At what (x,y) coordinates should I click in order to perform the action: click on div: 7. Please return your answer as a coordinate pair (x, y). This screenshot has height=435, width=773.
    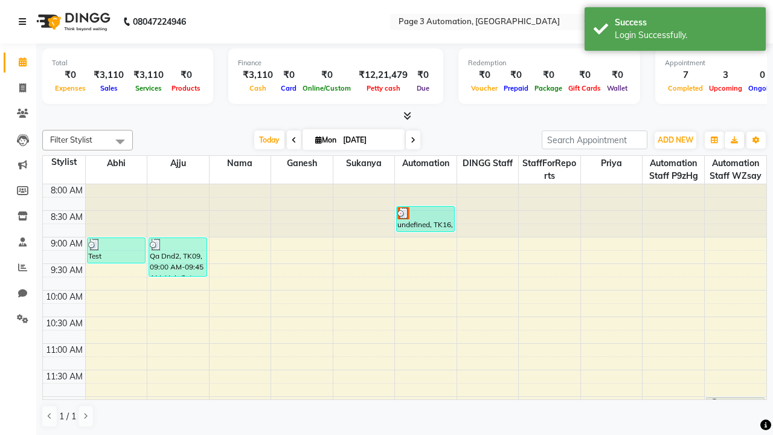
    Looking at the image, I should click on (685, 75).